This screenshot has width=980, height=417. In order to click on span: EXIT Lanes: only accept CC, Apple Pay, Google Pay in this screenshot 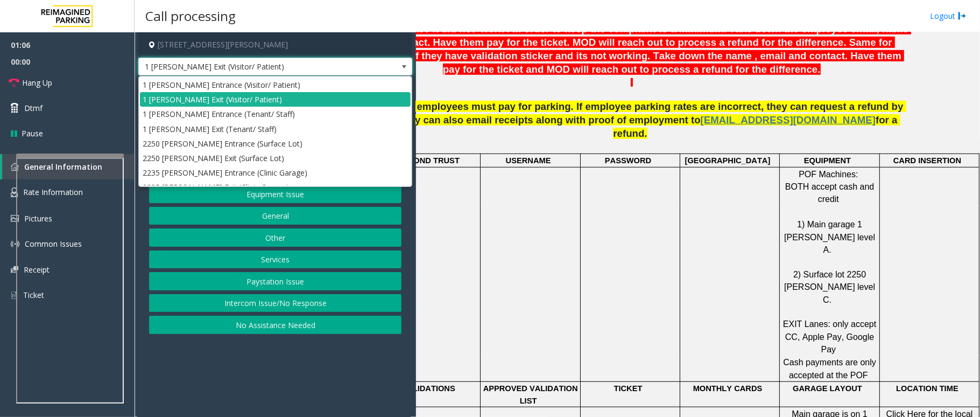, I will do `click(831, 337)`.